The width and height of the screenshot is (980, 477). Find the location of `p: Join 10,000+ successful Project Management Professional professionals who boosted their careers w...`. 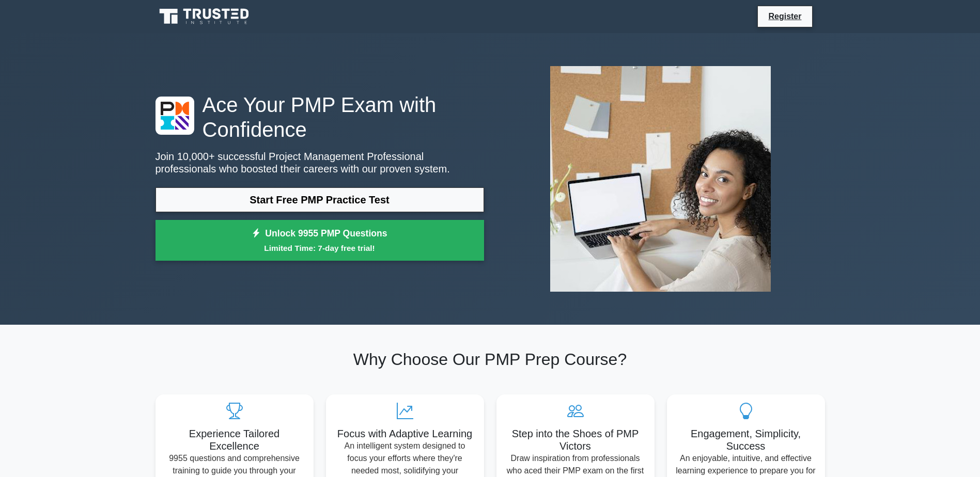

p: Join 10,000+ successful Project Management Professional professionals who boosted their careers w... is located at coordinates (320, 163).